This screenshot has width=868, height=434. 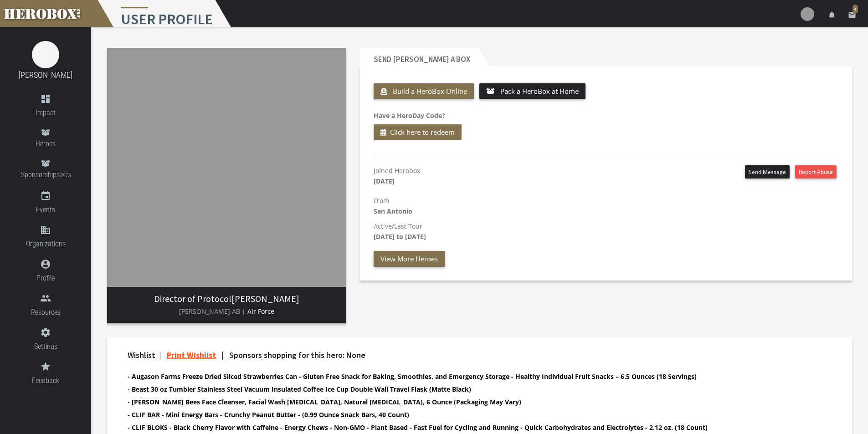 I want to click on b: San Antonio, so click(x=393, y=211).